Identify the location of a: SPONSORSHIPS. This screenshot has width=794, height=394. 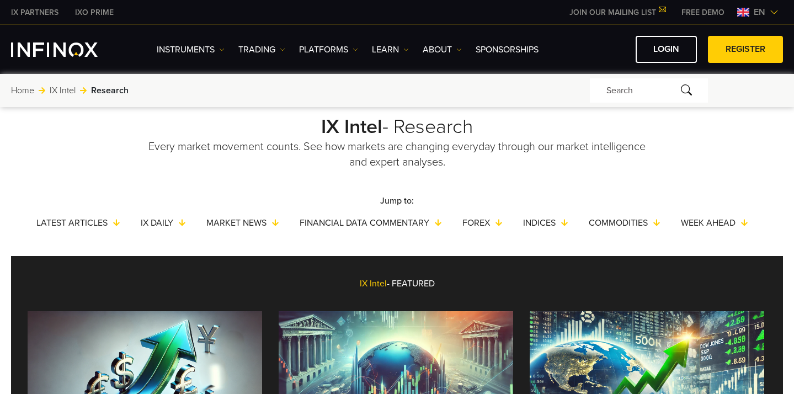
(507, 50).